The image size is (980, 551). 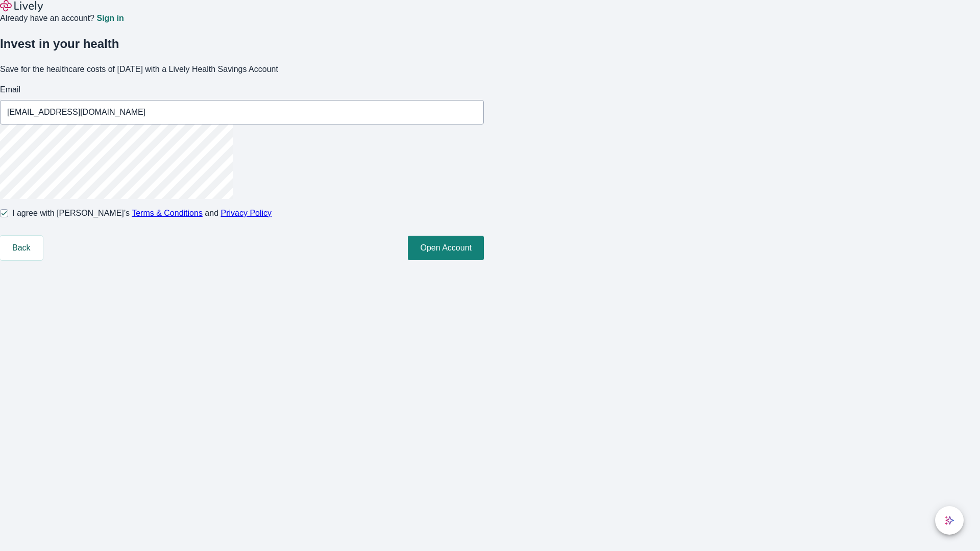 I want to click on div: Sign in, so click(x=109, y=18).